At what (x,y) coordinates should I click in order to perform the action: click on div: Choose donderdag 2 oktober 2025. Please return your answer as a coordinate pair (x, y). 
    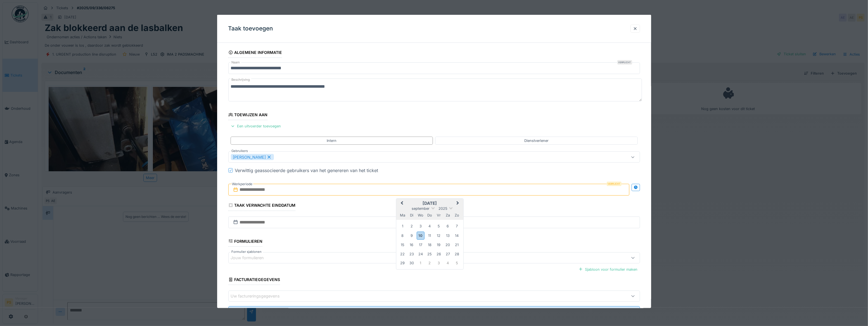
    Looking at the image, I should click on (429, 263).